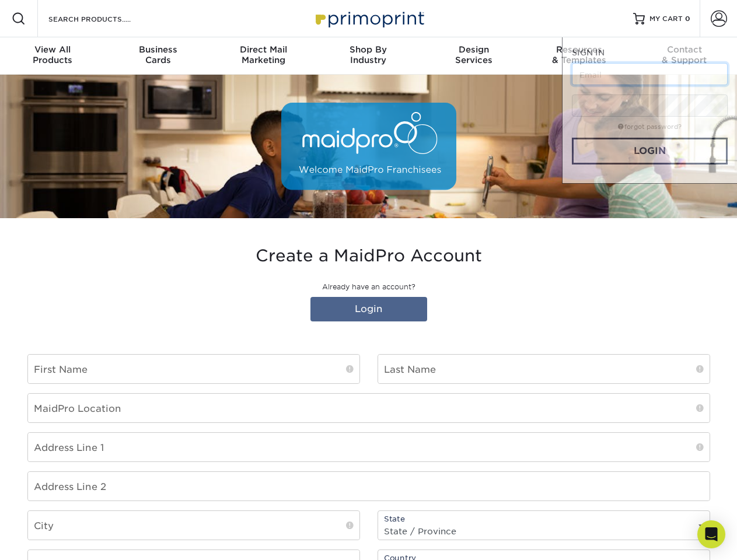  I want to click on span: Shop By, so click(368, 50).